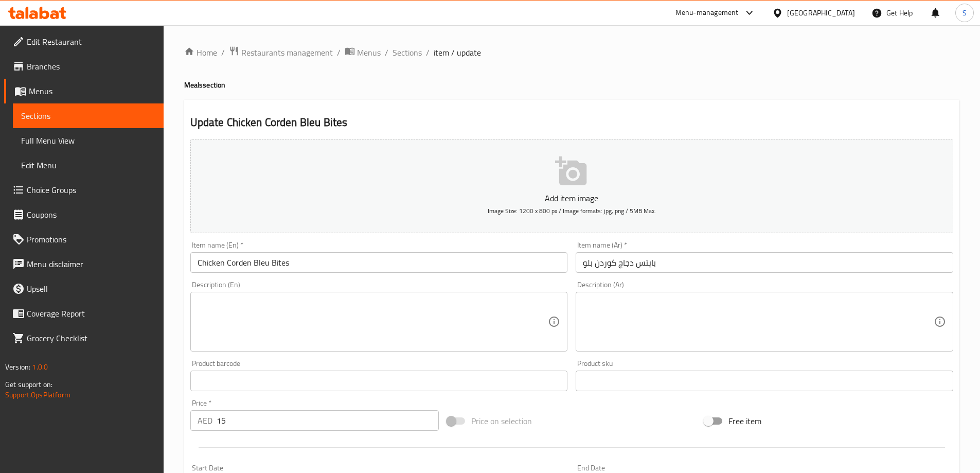 The height and width of the screenshot is (473, 980). Describe the element at coordinates (281, 53) in the screenshot. I see `a: Restaurants management` at that location.